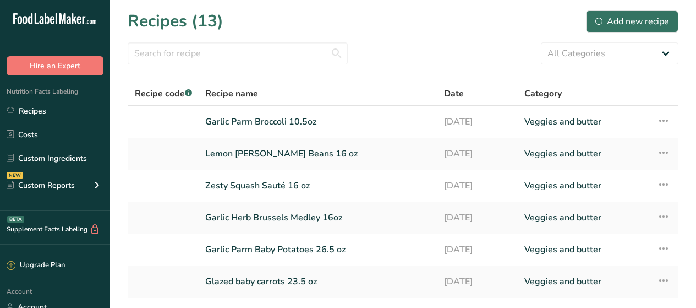 The image size is (696, 308). Describe the element at coordinates (15, 175) in the screenshot. I see `div: NEW` at that location.